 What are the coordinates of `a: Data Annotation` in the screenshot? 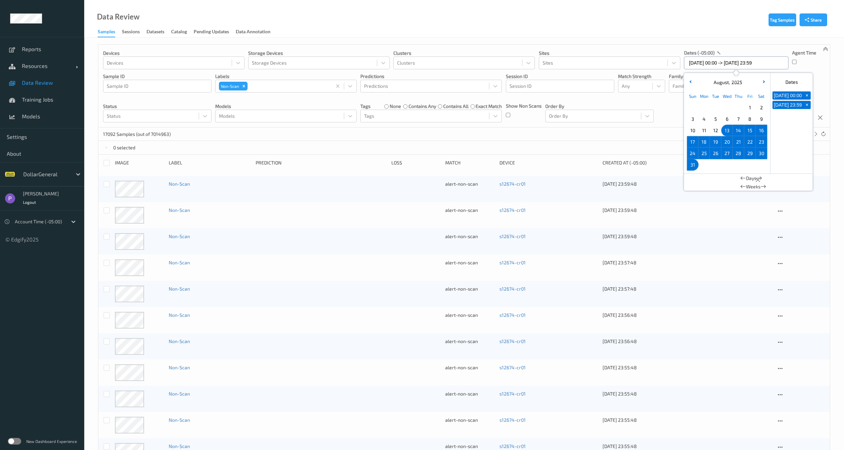 It's located at (256, 32).